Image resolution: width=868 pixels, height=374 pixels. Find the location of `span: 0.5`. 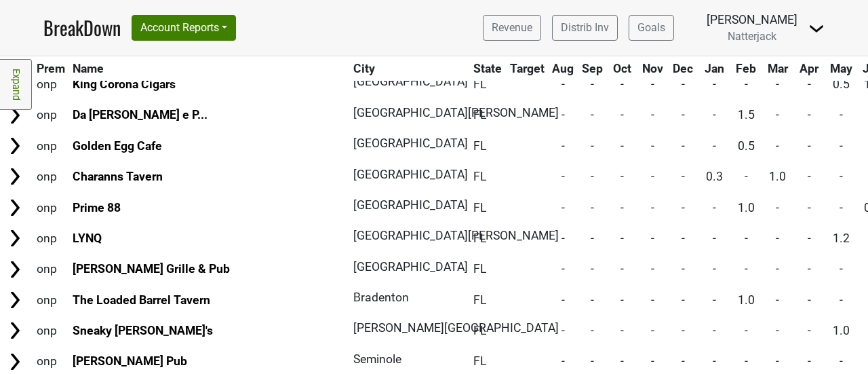

span: 0.5 is located at coordinates (841, 84).